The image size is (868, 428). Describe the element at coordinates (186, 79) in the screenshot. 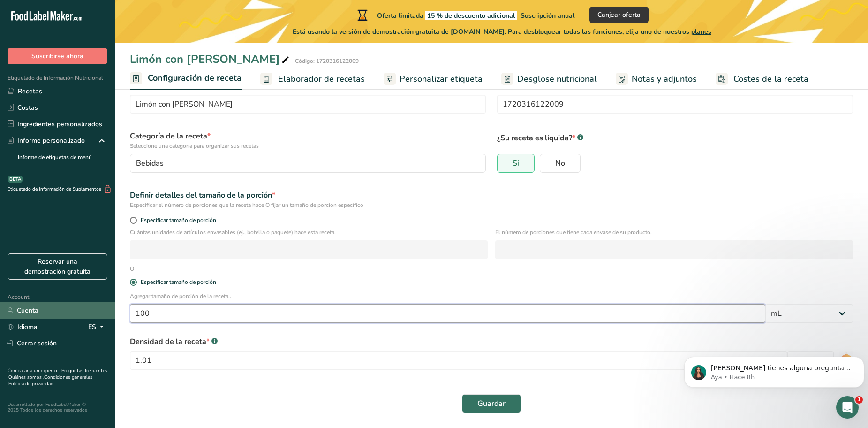

I see `a: Configuración de receta` at that location.